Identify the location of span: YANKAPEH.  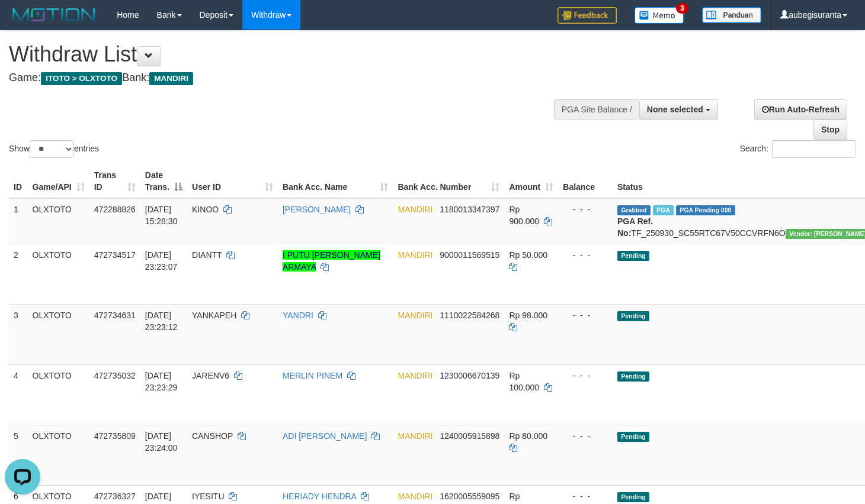
(214, 316).